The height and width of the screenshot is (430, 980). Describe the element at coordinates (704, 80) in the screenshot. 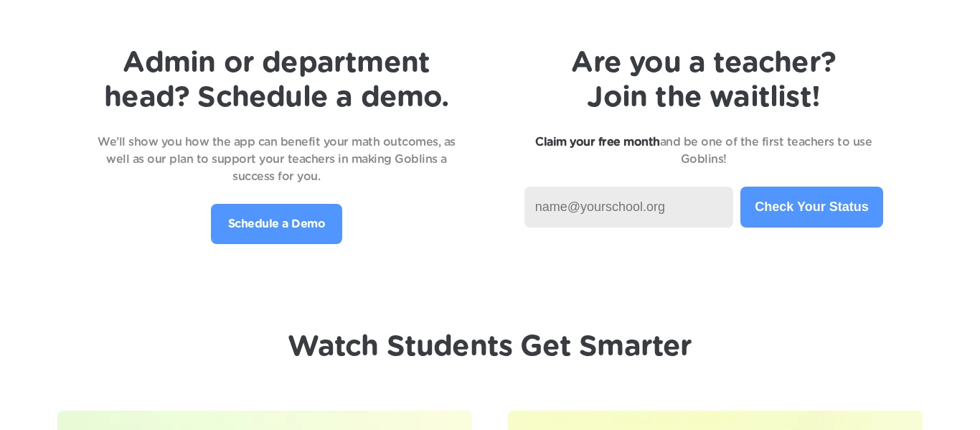

I see `h1: Are you a teacher? Join the waitlist!` at that location.